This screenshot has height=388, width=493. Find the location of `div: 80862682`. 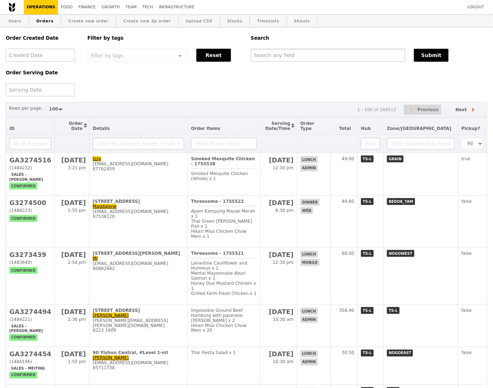

div: 80862682 is located at coordinates (139, 268).